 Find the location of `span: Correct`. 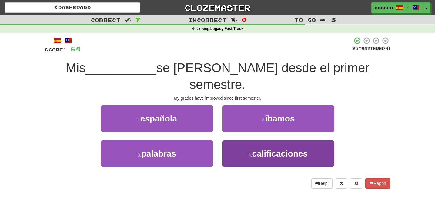

span: Correct is located at coordinates (105, 20).